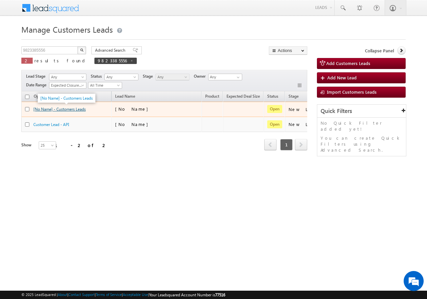 Image resolution: width=427 pixels, height=299 pixels. Describe the element at coordinates (50, 96) in the screenshot. I see `span: Opportunity Name` at that location.